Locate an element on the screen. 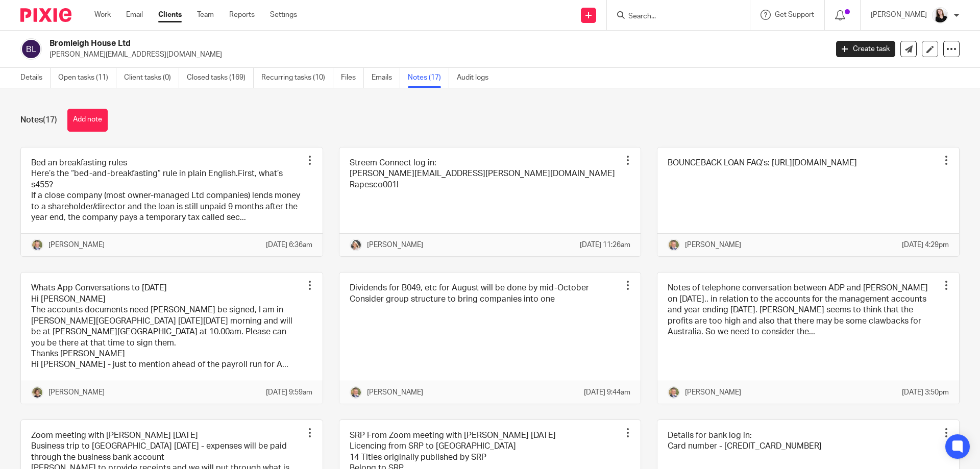  span: (17) is located at coordinates (50, 120).